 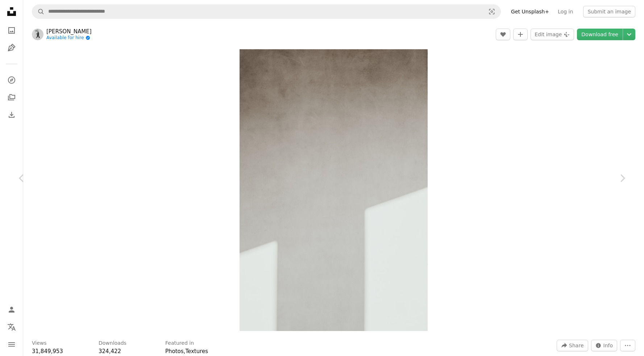 I want to click on a: Download History, so click(x=12, y=115).